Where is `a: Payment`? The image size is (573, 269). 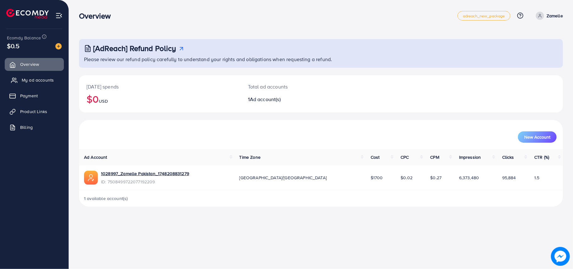 a: Payment is located at coordinates (34, 96).